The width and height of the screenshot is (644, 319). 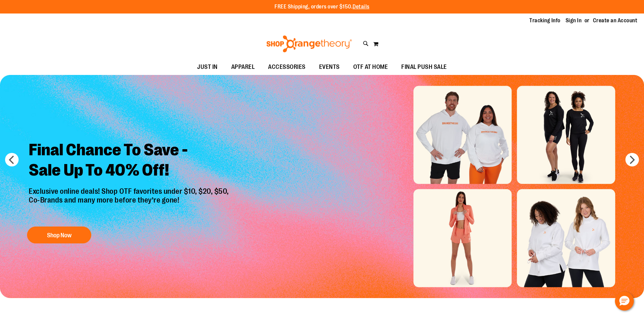 What do you see at coordinates (574, 21) in the screenshot?
I see `a: Sign In` at bounding box center [574, 21].